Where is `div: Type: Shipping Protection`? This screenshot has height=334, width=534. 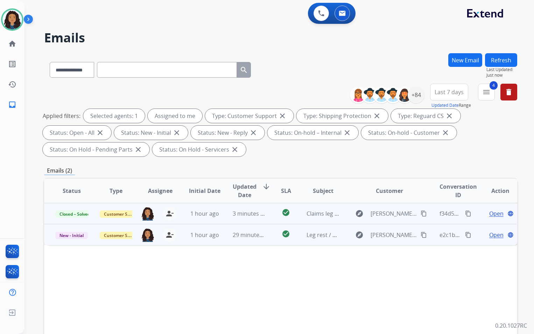 div: Type: Shipping Protection is located at coordinates (342, 116).